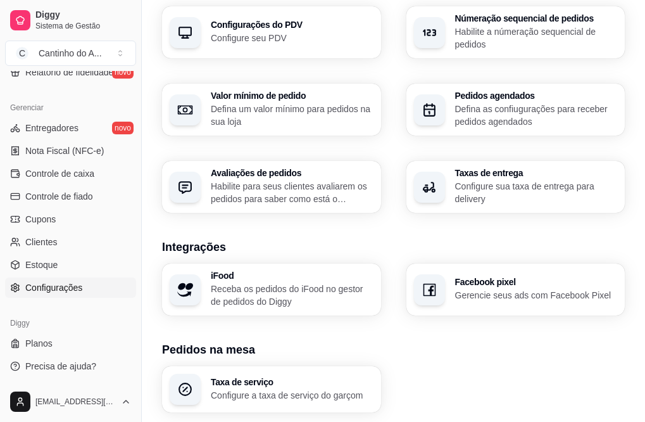 The width and height of the screenshot is (645, 422). What do you see at coordinates (70, 53) in the screenshot?
I see `div: Cantinho do A ...` at bounding box center [70, 53].